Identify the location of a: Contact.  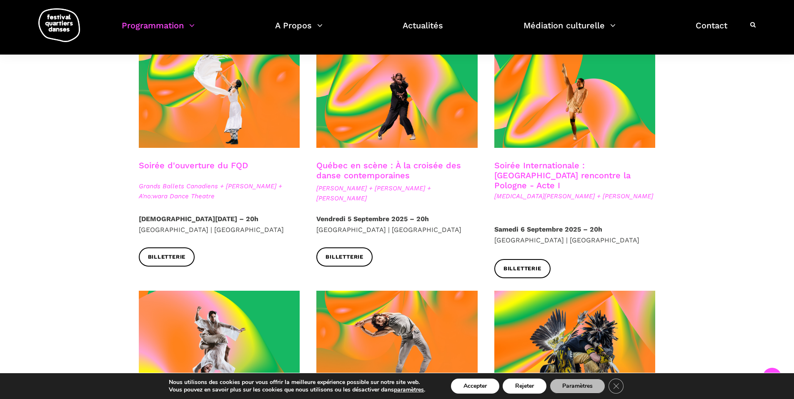
(711, 30).